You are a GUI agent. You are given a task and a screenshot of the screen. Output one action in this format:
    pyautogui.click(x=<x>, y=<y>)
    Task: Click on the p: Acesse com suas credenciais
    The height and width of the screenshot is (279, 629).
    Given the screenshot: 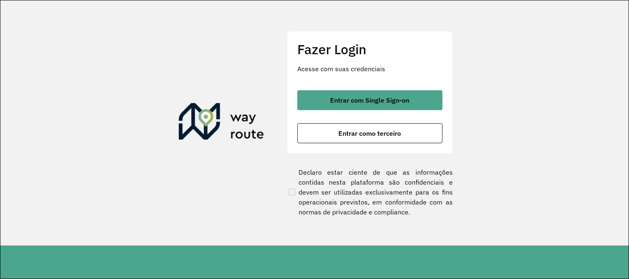 What is the action you would take?
    pyautogui.click(x=370, y=69)
    